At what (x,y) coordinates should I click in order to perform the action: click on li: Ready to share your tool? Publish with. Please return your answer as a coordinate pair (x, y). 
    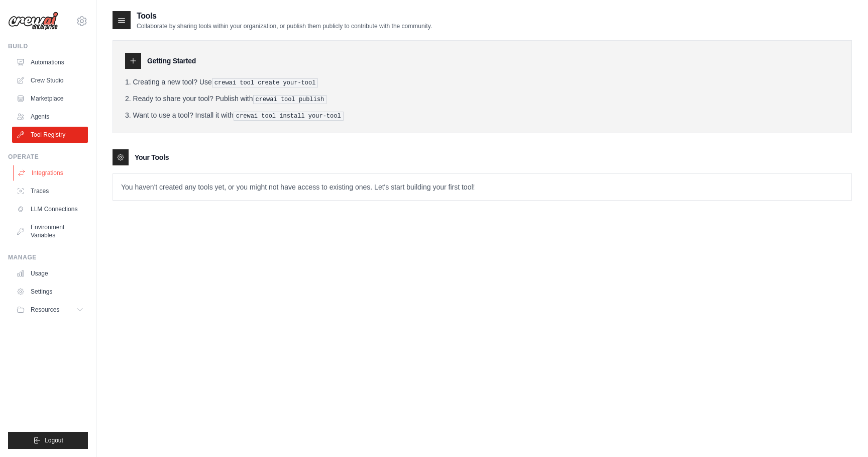
    Looking at the image, I should click on (482, 98).